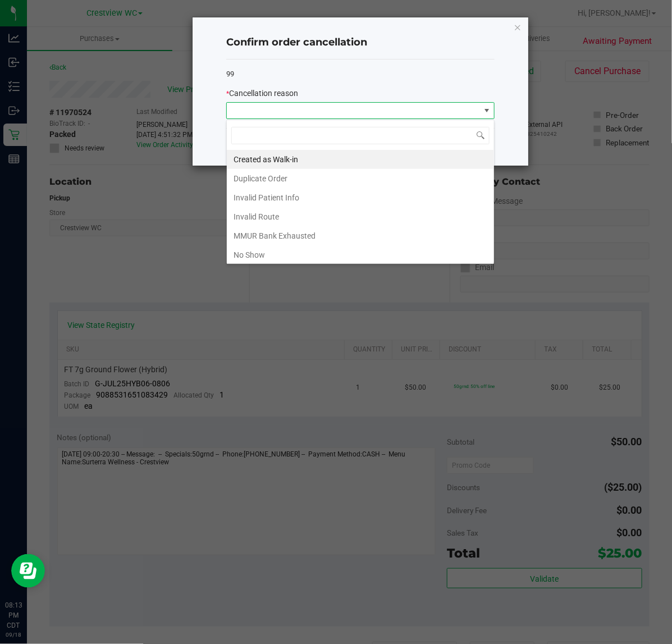 The image size is (672, 644). What do you see at coordinates (360, 159) in the screenshot?
I see `li: Created as Walk-in` at bounding box center [360, 159].